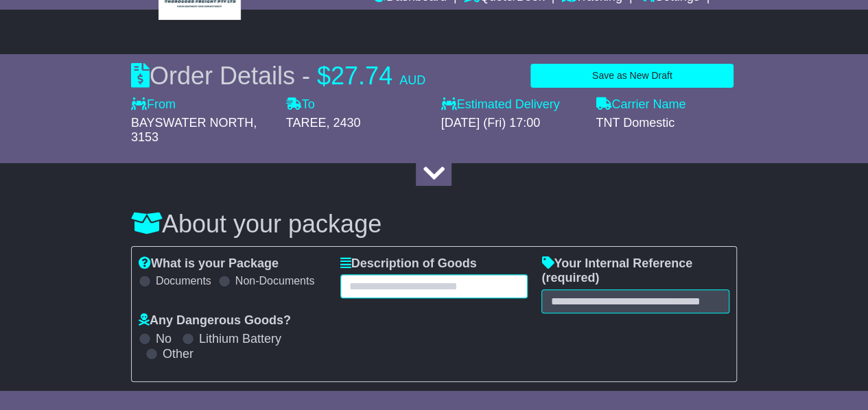 The height and width of the screenshot is (410, 868). Describe the element at coordinates (184, 280) in the screenshot. I see `label: Documents` at that location.